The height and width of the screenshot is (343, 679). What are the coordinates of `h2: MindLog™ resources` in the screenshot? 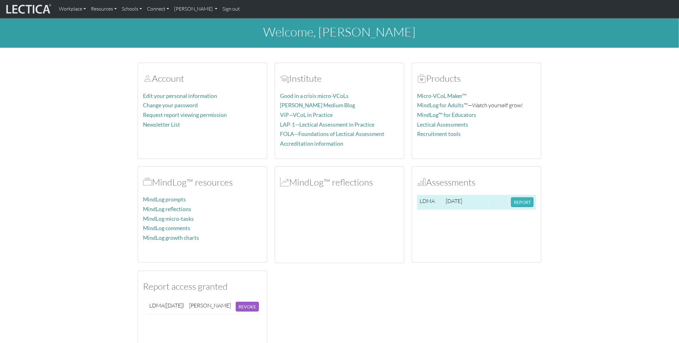 It's located at (203, 182).